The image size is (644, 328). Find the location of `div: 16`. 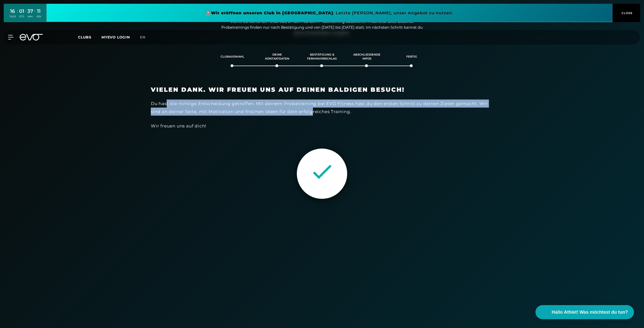

div: 16 is located at coordinates (13, 11).